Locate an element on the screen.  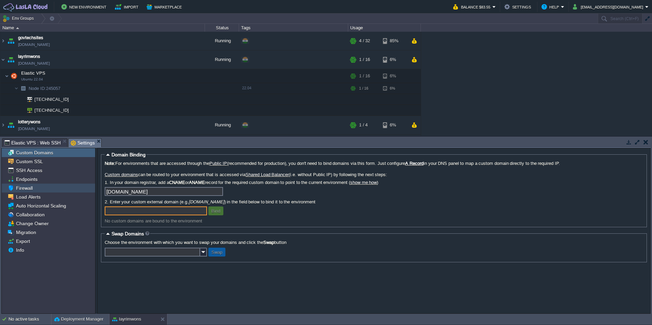
span: Settings is located at coordinates (83, 143).